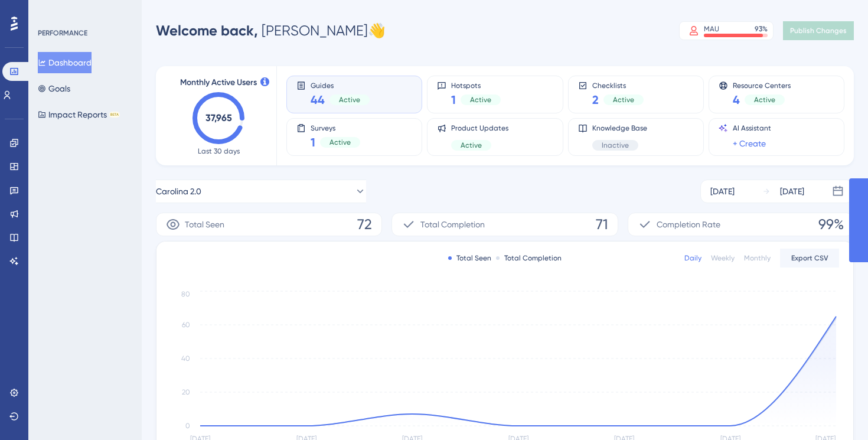 The height and width of the screenshot is (440, 868). What do you see at coordinates (615, 145) in the screenshot?
I see `span: Inactive` at bounding box center [615, 145].